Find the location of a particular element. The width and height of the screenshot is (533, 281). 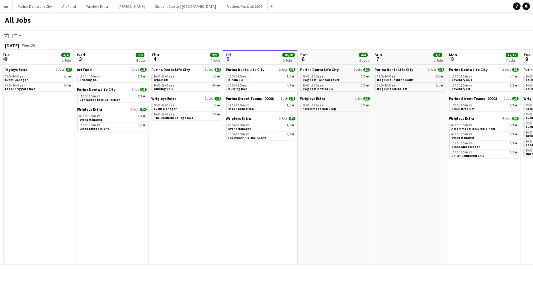

a: 15:00-16:00BST1/1Dentalife Stock Collection is located at coordinates (112, 98).